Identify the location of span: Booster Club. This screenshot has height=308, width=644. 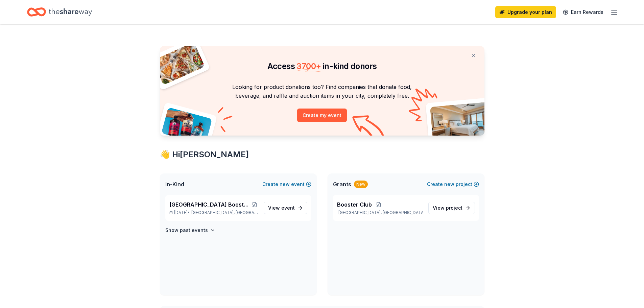
(355, 204).